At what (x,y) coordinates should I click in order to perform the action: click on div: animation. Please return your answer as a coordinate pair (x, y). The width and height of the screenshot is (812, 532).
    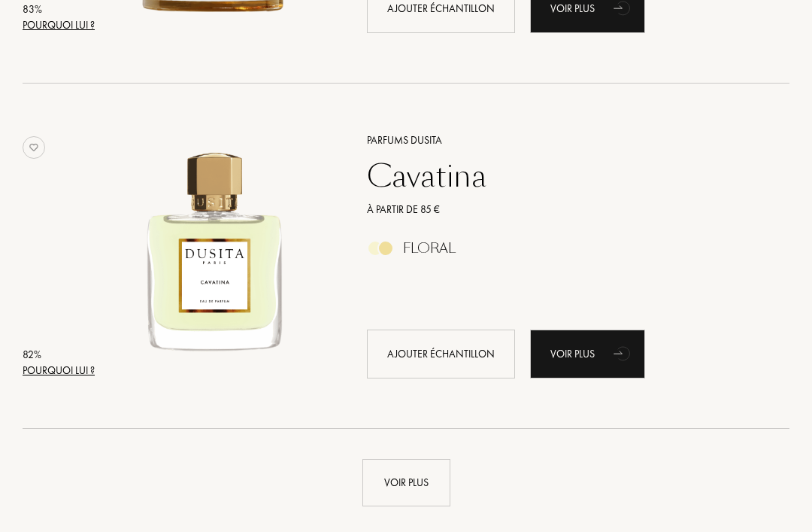
    Looking at the image, I should click on (624, 353).